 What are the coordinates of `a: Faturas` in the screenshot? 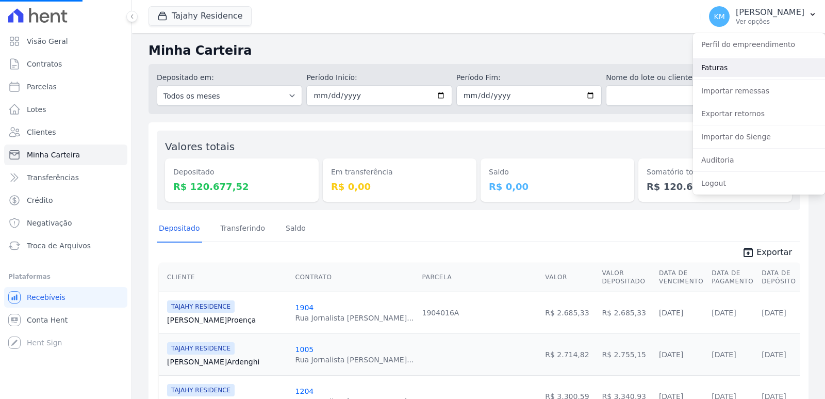 It's located at (759, 68).